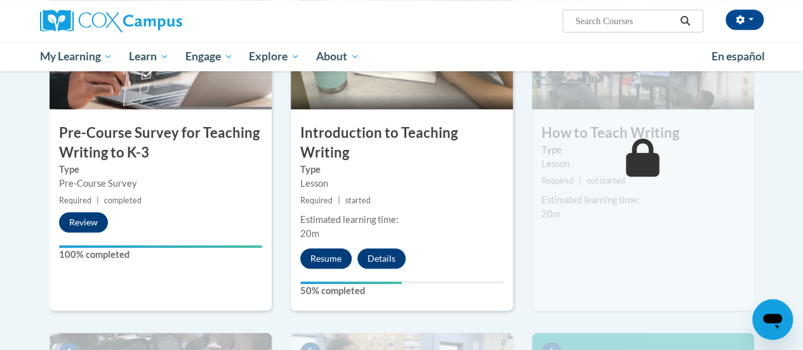  What do you see at coordinates (358, 200) in the screenshot?
I see `span: started` at bounding box center [358, 200].